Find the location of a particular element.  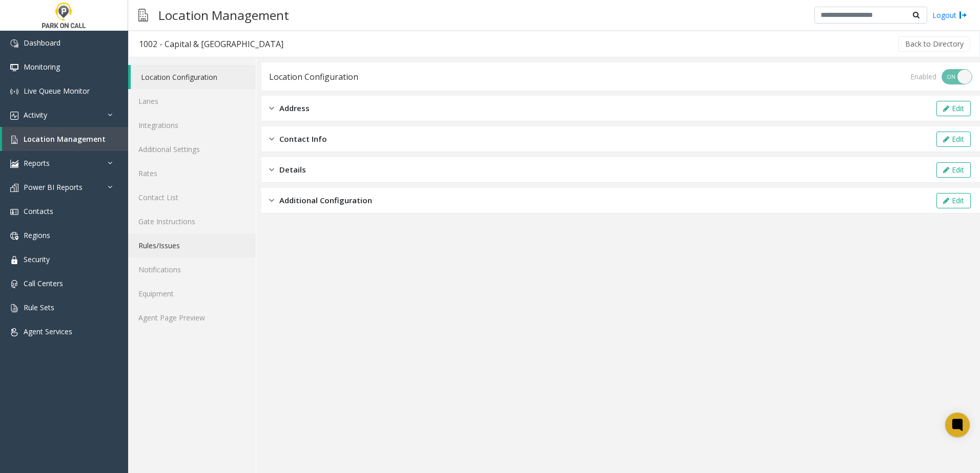

a: Lanes is located at coordinates (192, 101).